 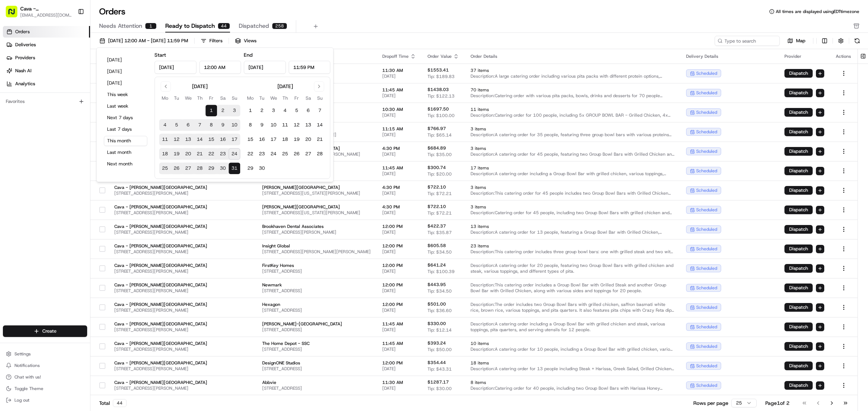 What do you see at coordinates (188, 98) in the screenshot?
I see `th: Wednesday` at bounding box center [188, 98].